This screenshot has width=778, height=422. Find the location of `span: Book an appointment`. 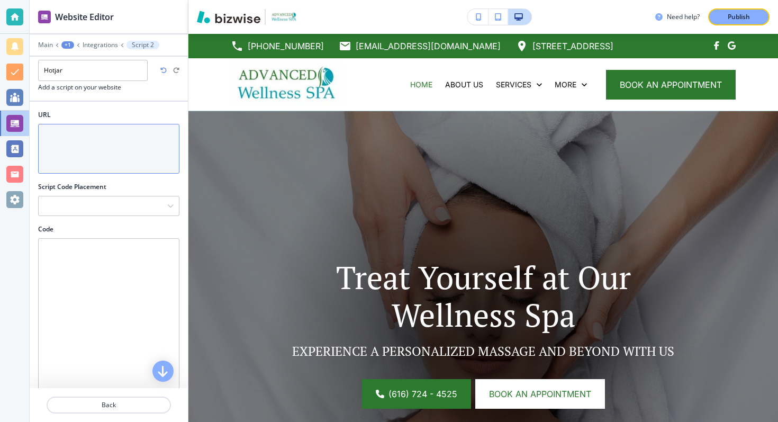

span: Book an appointment is located at coordinates (540, 394).